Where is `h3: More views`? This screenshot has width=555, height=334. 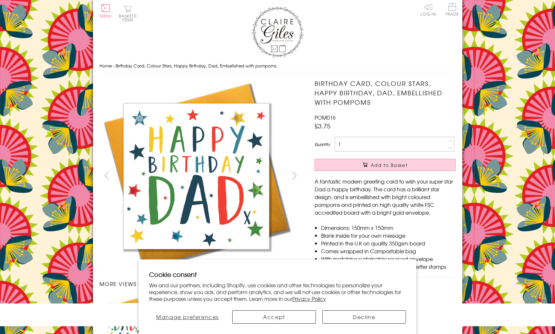
h3: More views is located at coordinates (201, 284).